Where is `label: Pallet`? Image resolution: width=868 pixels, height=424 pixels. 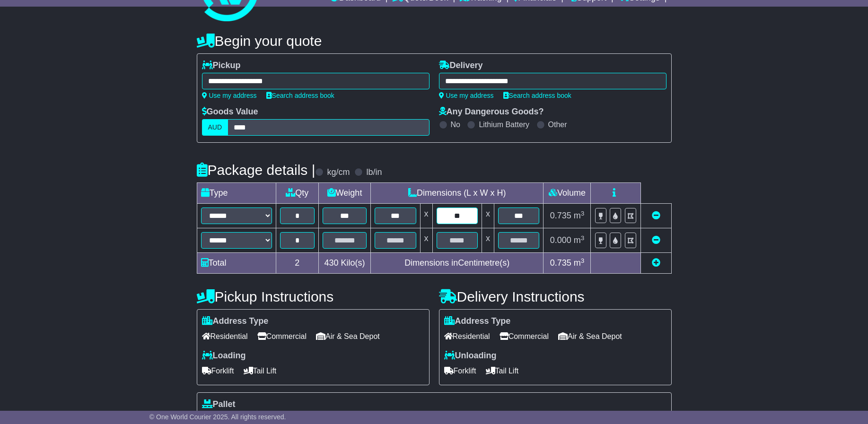 label: Pallet is located at coordinates (218, 405).